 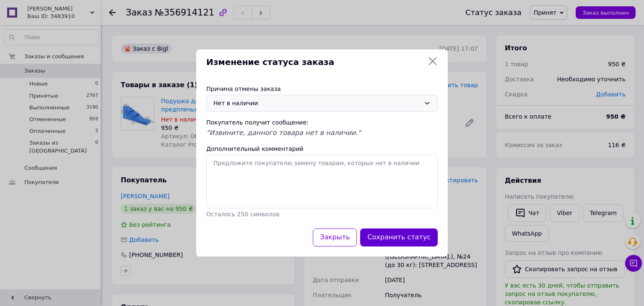 What do you see at coordinates (322, 123) in the screenshot?
I see `div: Покупатель получит сообщение:` at bounding box center [322, 123].